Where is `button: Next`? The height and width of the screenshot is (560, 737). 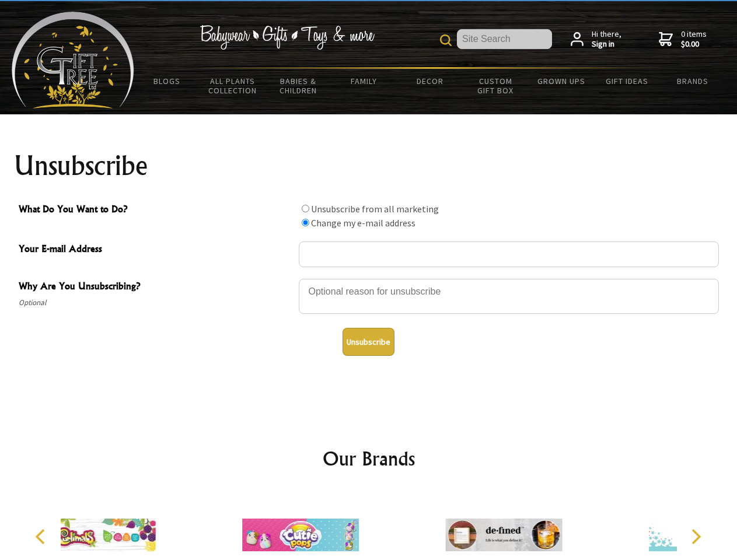 button: Next is located at coordinates (696, 537).